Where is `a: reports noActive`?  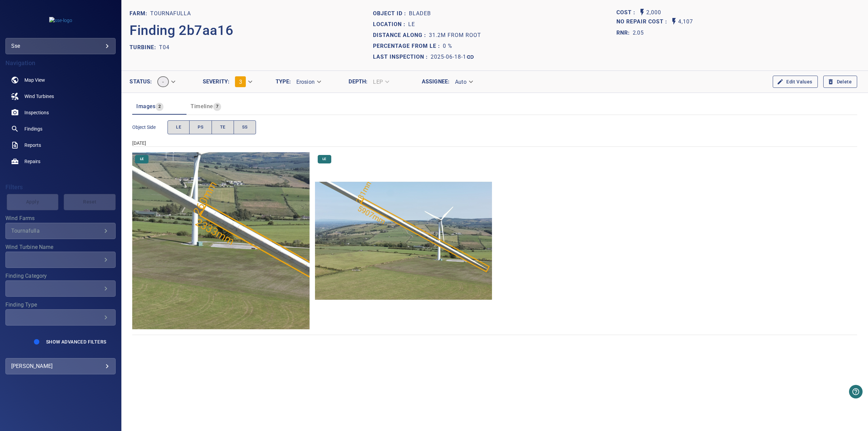 a: reports noActive is located at coordinates (60, 145).